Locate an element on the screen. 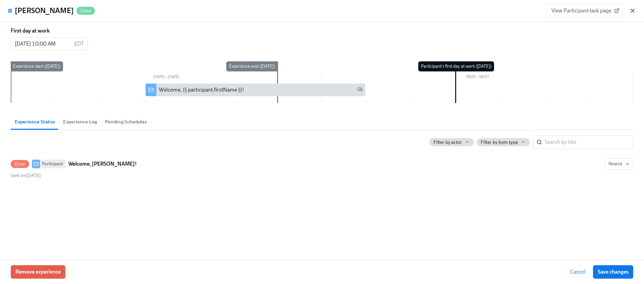  span: Experience Status is located at coordinates (35, 122).